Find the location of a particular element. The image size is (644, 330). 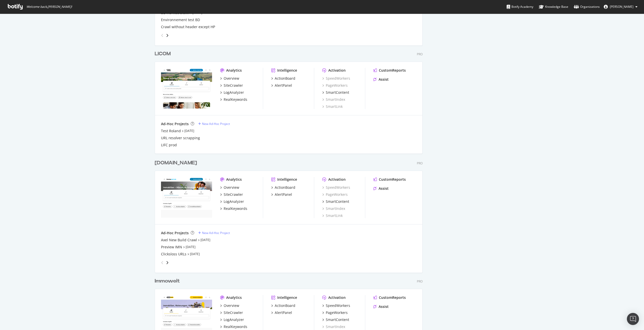

div: Knowledge Base is located at coordinates (553, 7).